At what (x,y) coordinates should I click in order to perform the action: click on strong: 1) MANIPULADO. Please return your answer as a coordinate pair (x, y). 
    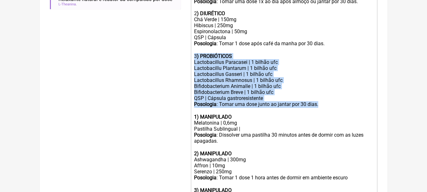
    Looking at the image, I should click on (212, 116).